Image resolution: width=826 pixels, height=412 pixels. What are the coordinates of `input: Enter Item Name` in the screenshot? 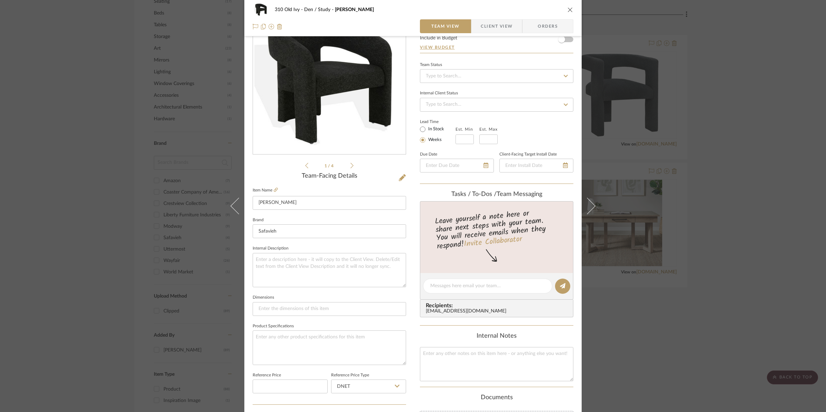 It's located at (329, 203).